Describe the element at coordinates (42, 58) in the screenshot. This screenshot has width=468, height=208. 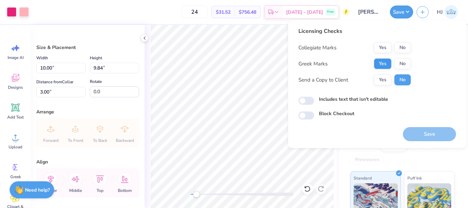
I see `label: Width` at that location.